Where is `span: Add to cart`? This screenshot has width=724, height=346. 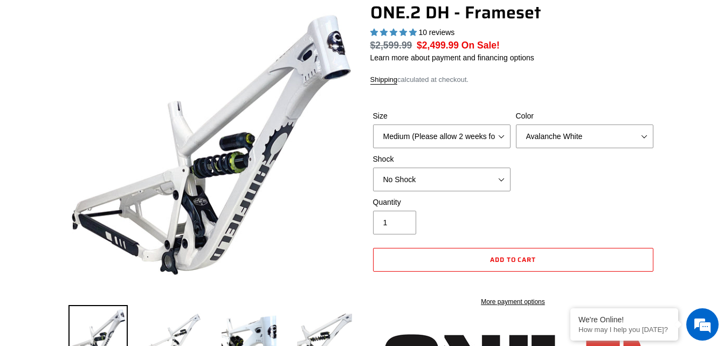
span: Add to cart is located at coordinates (513, 259).